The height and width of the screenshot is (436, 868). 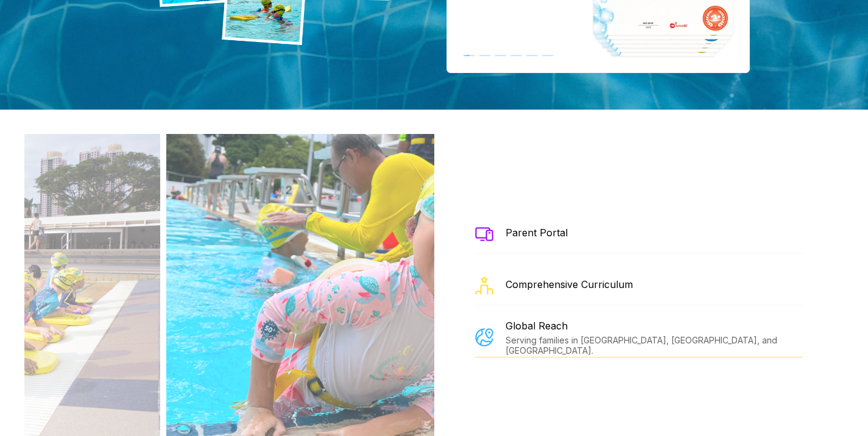 I want to click on img: a happy child attending a group swimming lesson for kids, so click(x=485, y=337).